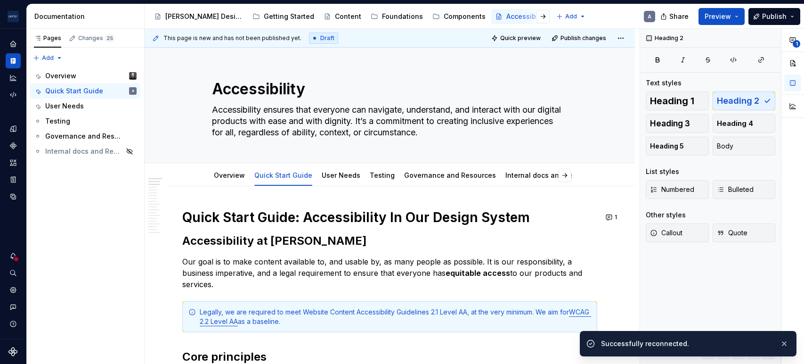  Describe the element at coordinates (229, 175) in the screenshot. I see `a: Overview` at that location.